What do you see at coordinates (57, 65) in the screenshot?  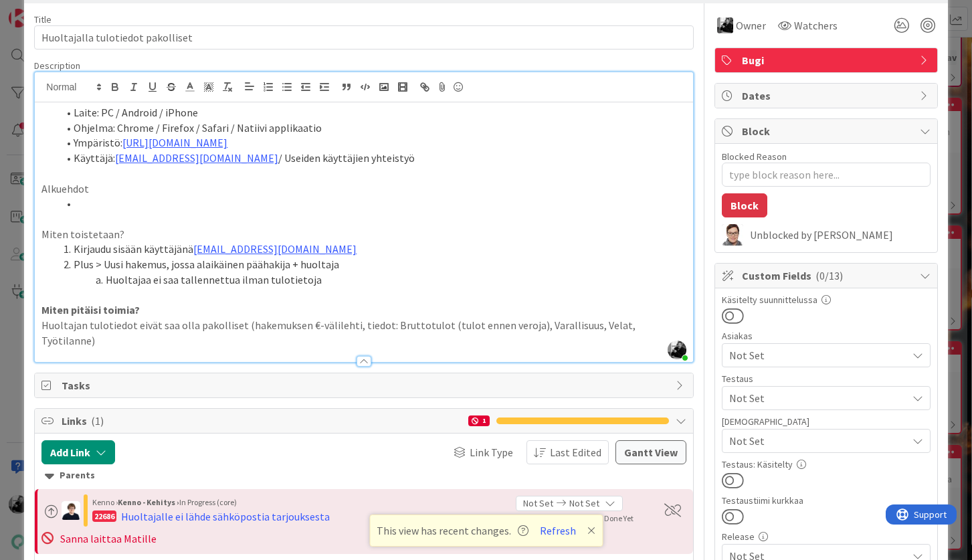 I see `span: Description` at bounding box center [57, 65].